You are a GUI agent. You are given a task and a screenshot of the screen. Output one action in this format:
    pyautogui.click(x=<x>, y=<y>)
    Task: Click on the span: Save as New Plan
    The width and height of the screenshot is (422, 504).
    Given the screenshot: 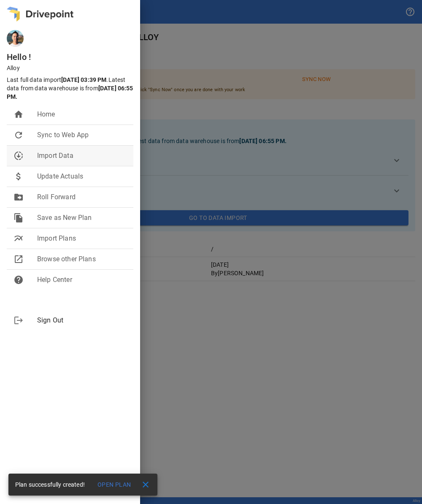 What is the action you would take?
    pyautogui.click(x=82, y=218)
    